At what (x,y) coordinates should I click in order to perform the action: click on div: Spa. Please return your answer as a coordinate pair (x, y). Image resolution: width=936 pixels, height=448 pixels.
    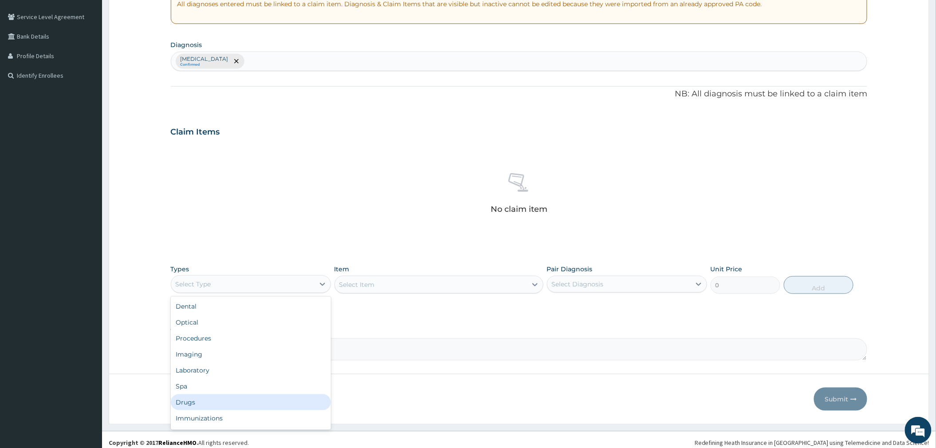
    Looking at the image, I should click on (251, 386).